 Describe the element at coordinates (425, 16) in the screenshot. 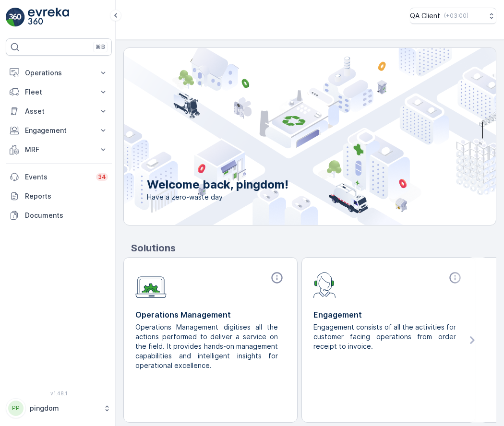

I see `p: QA Client` at that location.